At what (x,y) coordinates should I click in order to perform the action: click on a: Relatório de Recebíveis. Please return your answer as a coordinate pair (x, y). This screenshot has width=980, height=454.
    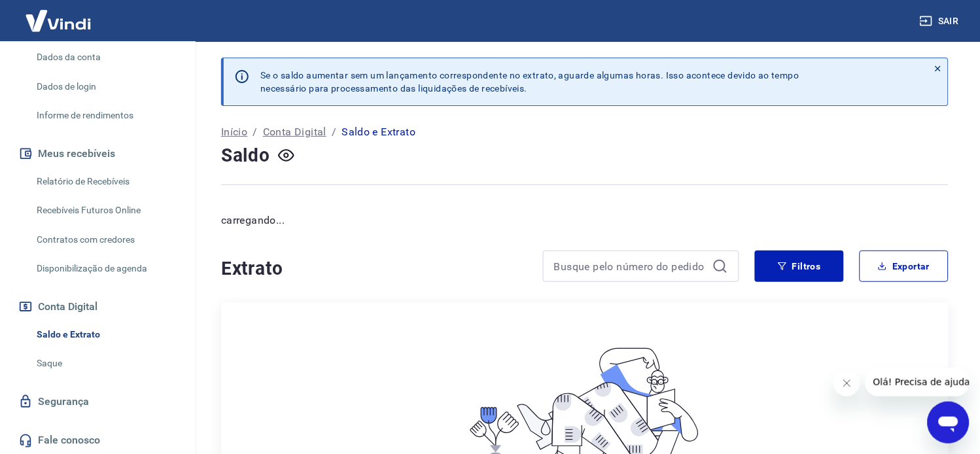
    Looking at the image, I should click on (106, 181).